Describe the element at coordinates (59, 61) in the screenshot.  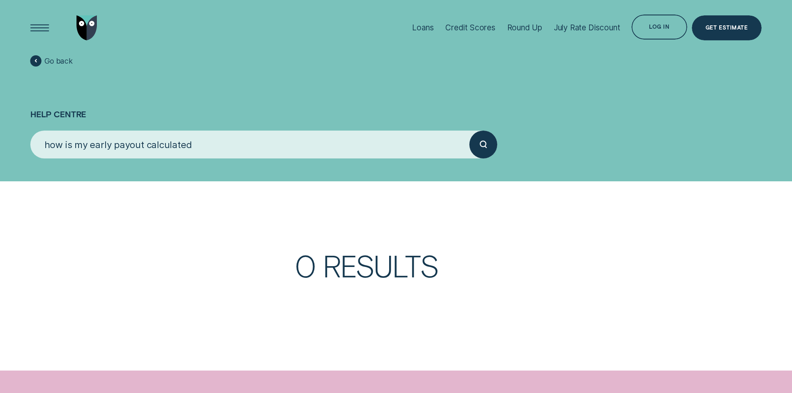
I see `span: Go back` at that location.